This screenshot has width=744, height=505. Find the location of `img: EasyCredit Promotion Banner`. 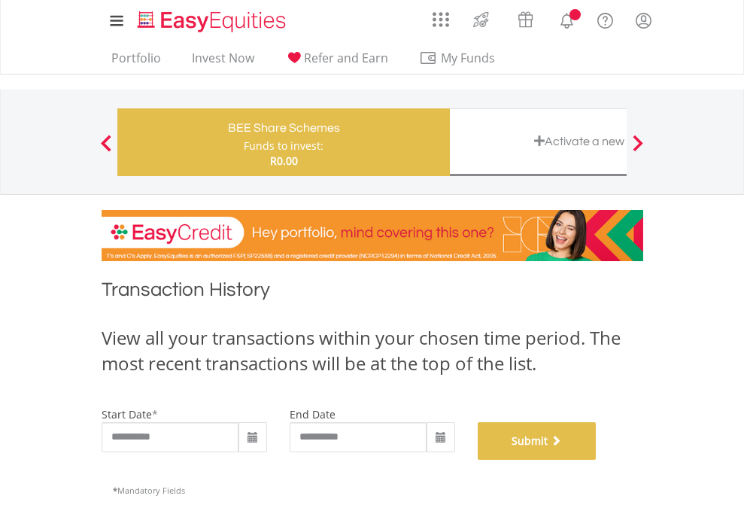

img: EasyCredit Promotion Banner is located at coordinates (372, 236).